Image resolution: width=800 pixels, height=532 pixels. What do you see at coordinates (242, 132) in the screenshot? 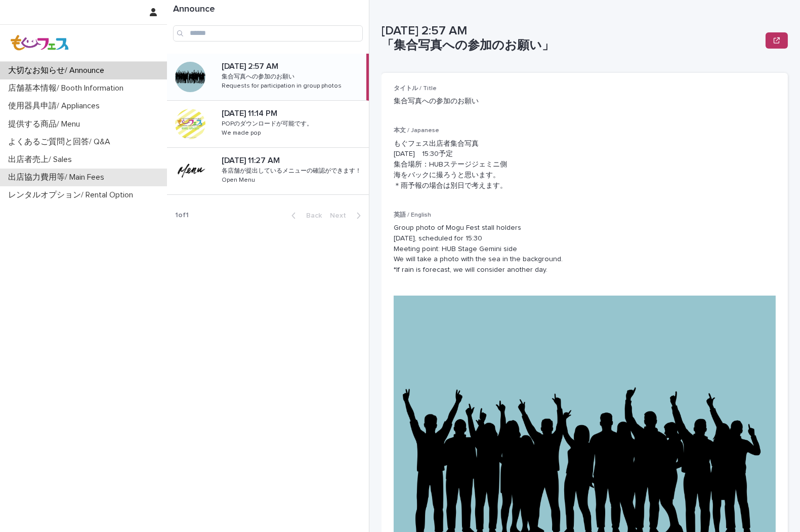
I see `p: We made pop` at bounding box center [242, 132].